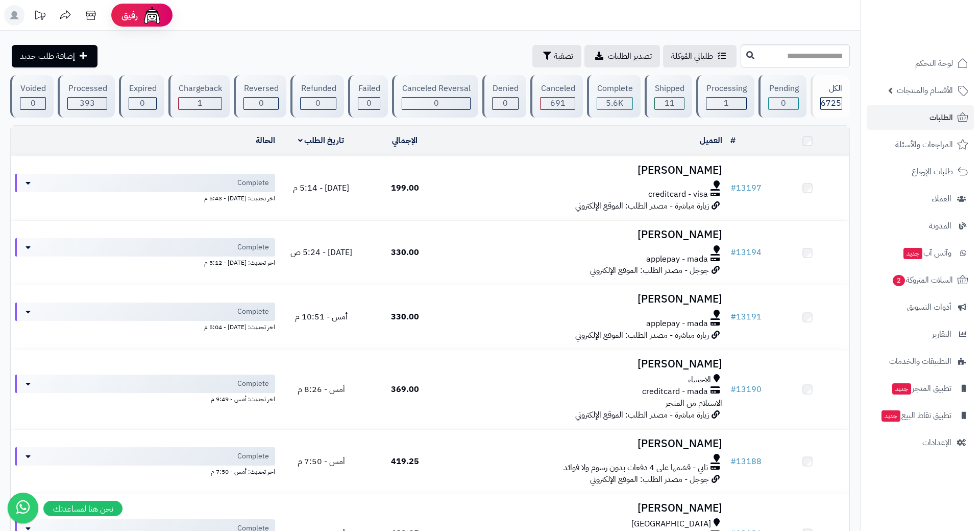 The image size is (980, 531). I want to click on span: المدونة, so click(940, 226).